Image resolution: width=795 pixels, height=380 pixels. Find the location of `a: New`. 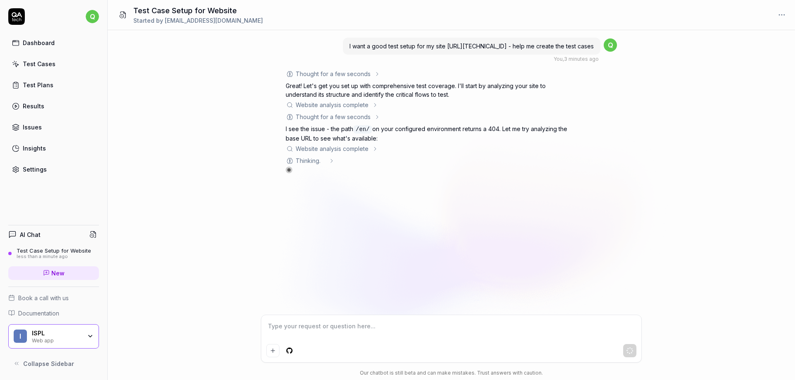

a: New is located at coordinates (53, 273).